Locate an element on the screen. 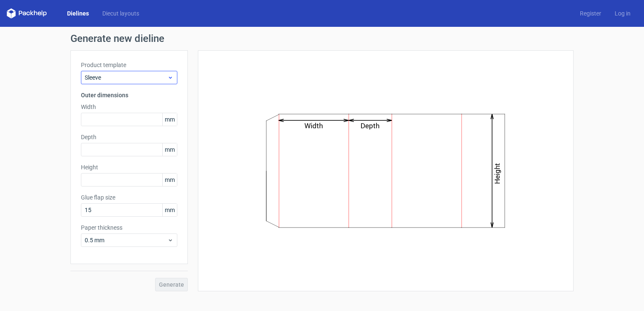 The image size is (644, 311). label: Paper thickness is located at coordinates (129, 228).